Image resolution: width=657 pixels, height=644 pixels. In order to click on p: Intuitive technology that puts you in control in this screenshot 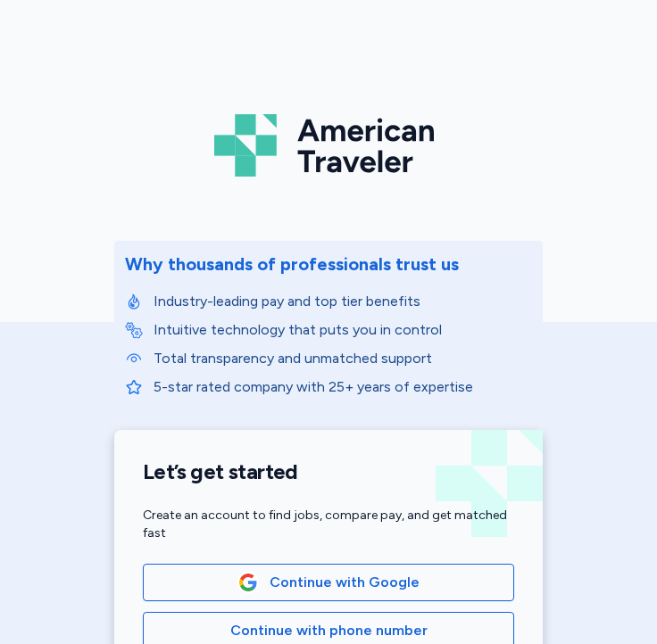, I will do `click(342, 330)`.